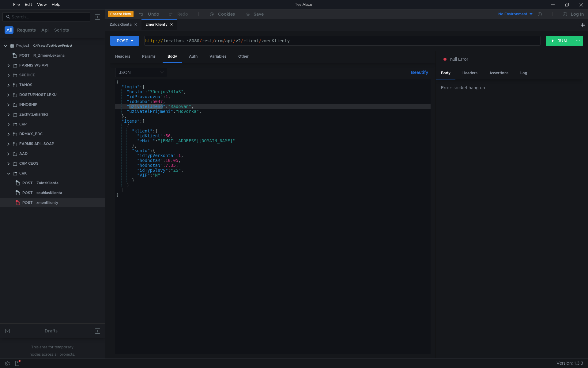 The image size is (588, 368). Describe the element at coordinates (23, 124) in the screenshot. I see `div: CRP` at that location.